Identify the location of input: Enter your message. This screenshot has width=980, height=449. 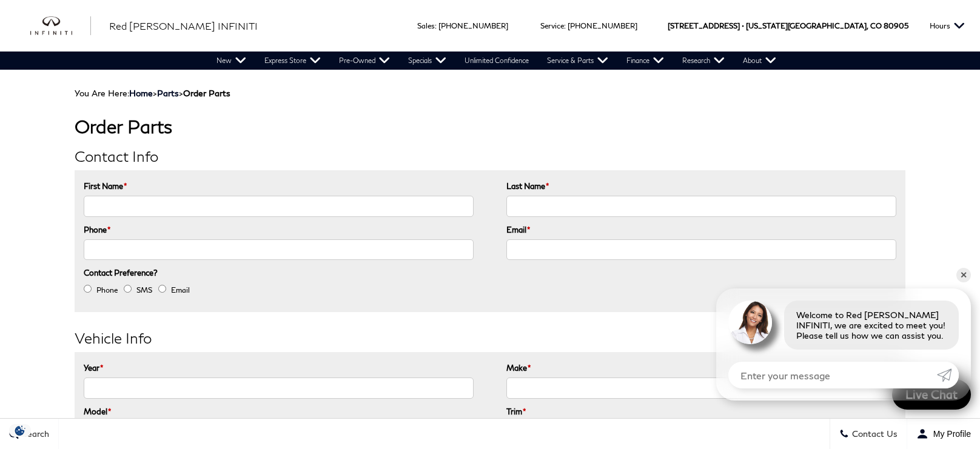
(833, 375).